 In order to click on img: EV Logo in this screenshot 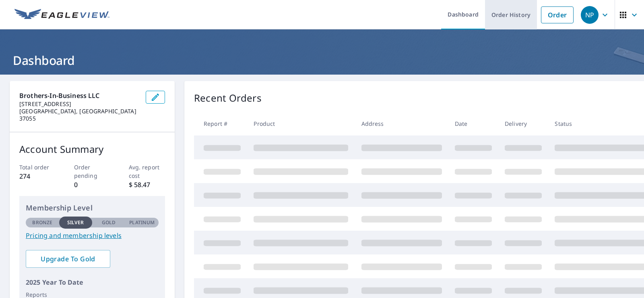, I will do `click(62, 15)`.